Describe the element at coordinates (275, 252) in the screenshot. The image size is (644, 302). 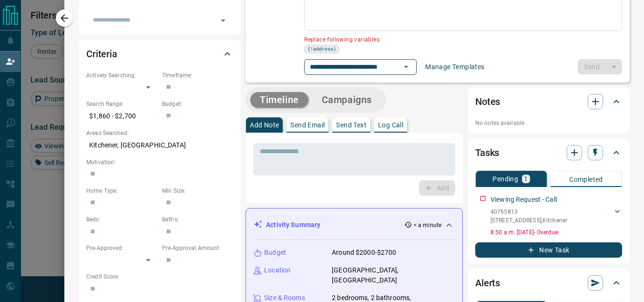
I see `p: Budget` at that location.